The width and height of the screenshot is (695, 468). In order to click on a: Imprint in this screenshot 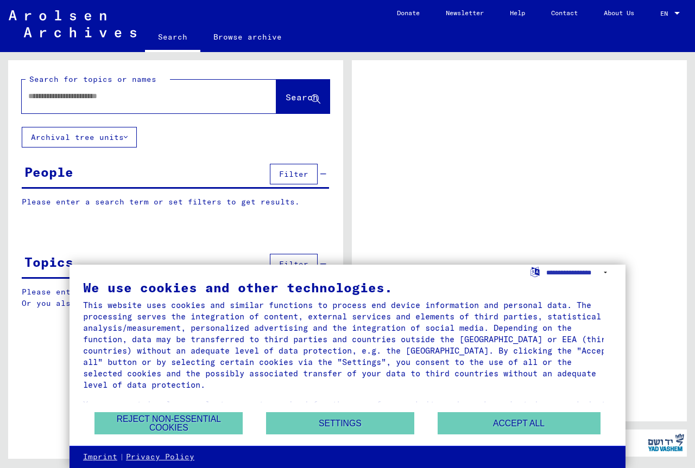, I will do `click(100, 457)`.